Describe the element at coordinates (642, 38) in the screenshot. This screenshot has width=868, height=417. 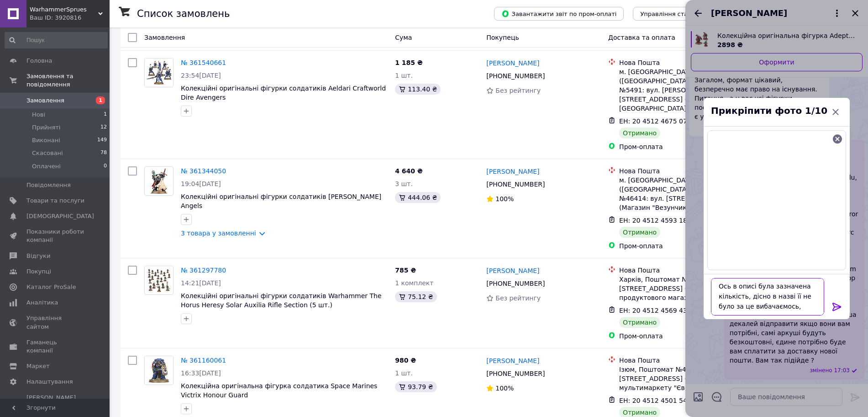
I see `span: Доставка та оплата` at that location.